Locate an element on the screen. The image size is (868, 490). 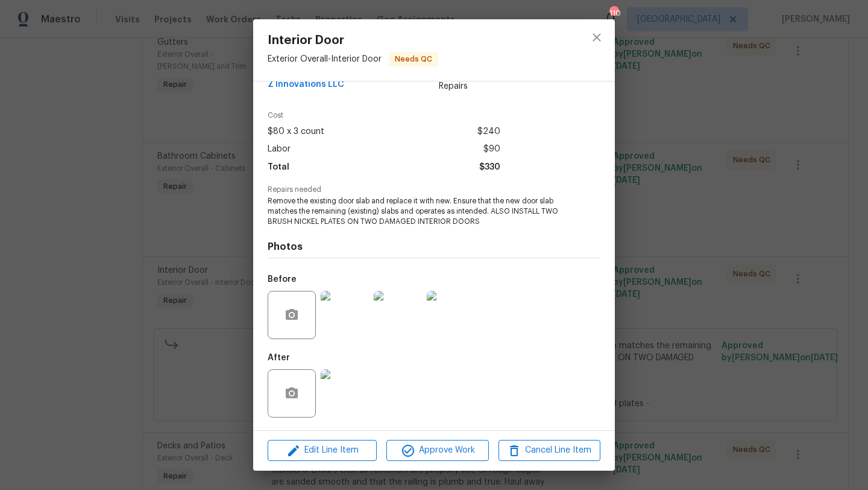
span: Interior Door is located at coordinates (353, 41).